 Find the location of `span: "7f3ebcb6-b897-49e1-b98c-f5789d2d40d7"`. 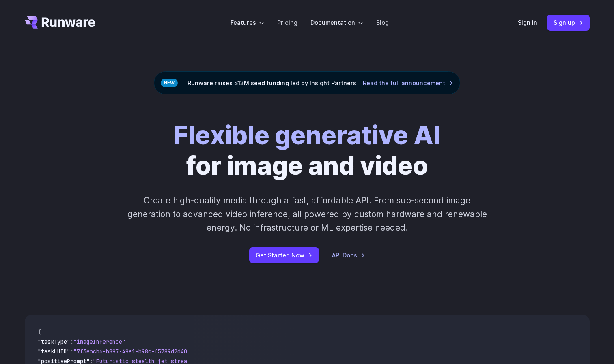

span: "7f3ebcb6-b897-49e1-b98c-f5789d2d40d7" is located at coordinates (135, 352).